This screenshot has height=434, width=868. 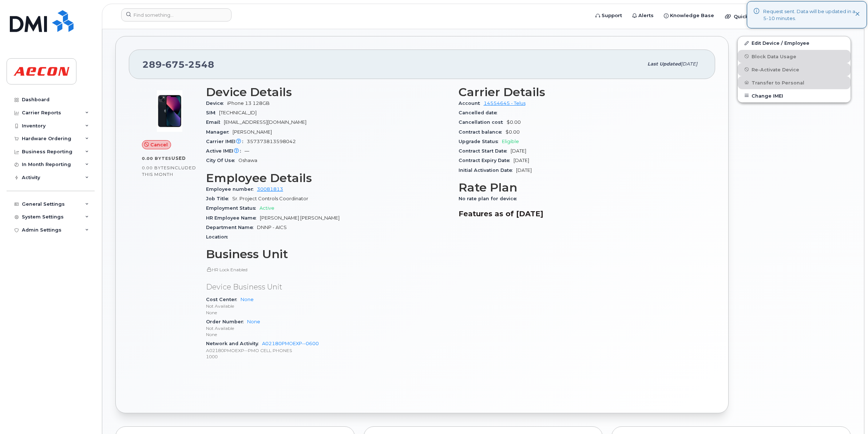 I want to click on span: Knowledge Base, so click(x=692, y=15).